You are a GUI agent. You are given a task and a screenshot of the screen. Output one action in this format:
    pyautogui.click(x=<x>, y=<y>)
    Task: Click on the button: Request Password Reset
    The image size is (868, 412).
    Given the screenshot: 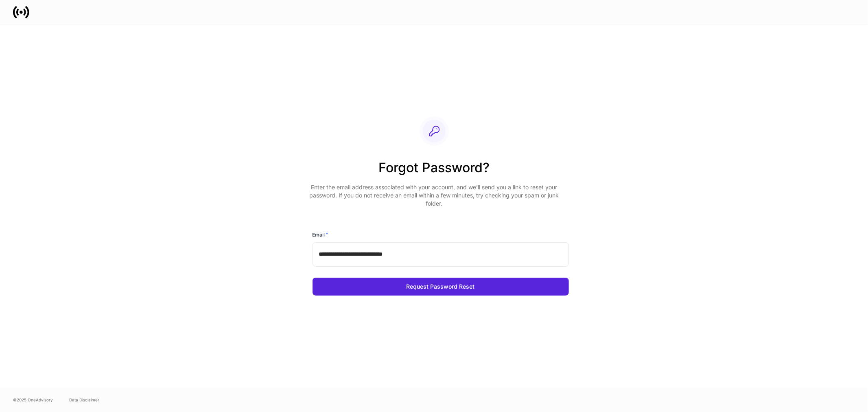 What is the action you would take?
    pyautogui.click(x=440, y=287)
    